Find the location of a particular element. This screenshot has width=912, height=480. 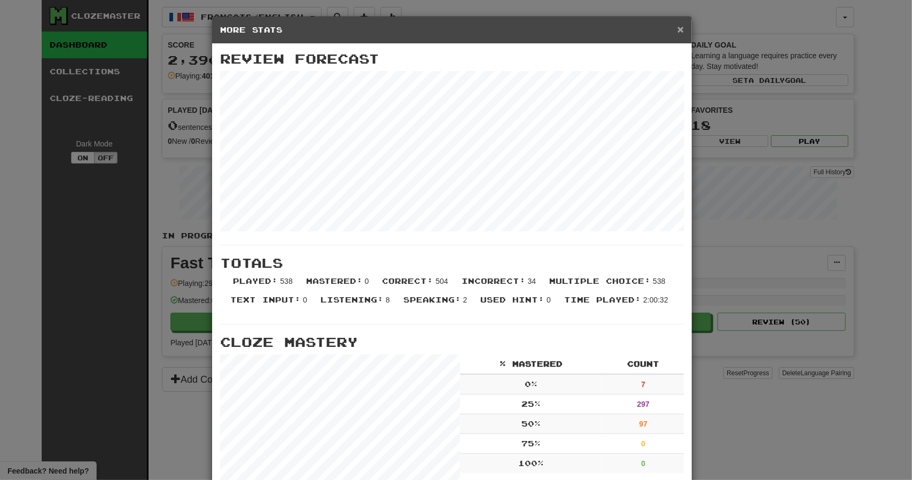

span: Correct : is located at coordinates (407, 280).